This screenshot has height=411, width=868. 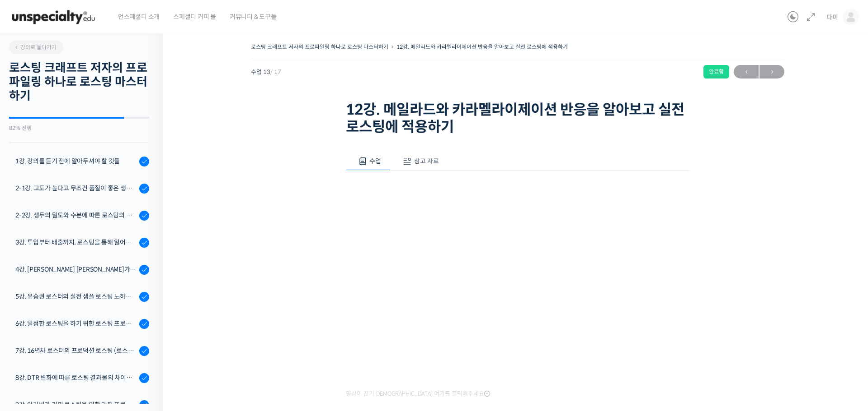 I want to click on span: 참고 자료, so click(x=426, y=162).